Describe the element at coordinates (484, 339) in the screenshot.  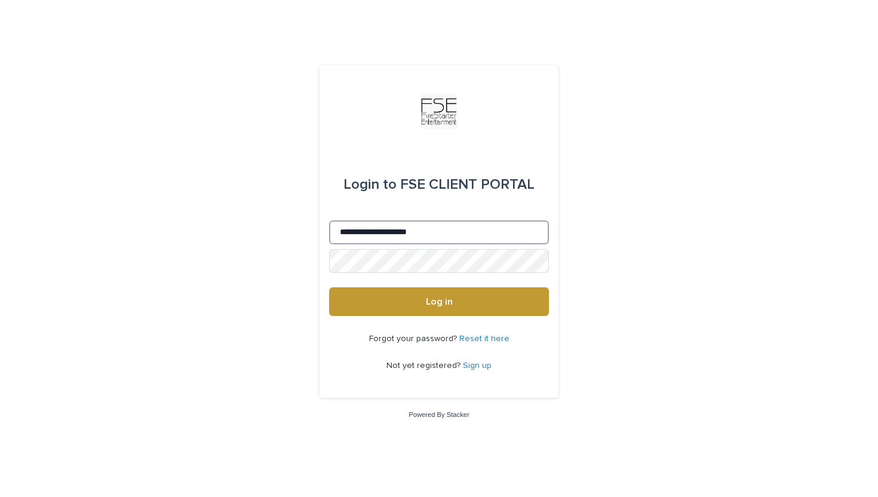
I see `a: Reset it here` at that location.